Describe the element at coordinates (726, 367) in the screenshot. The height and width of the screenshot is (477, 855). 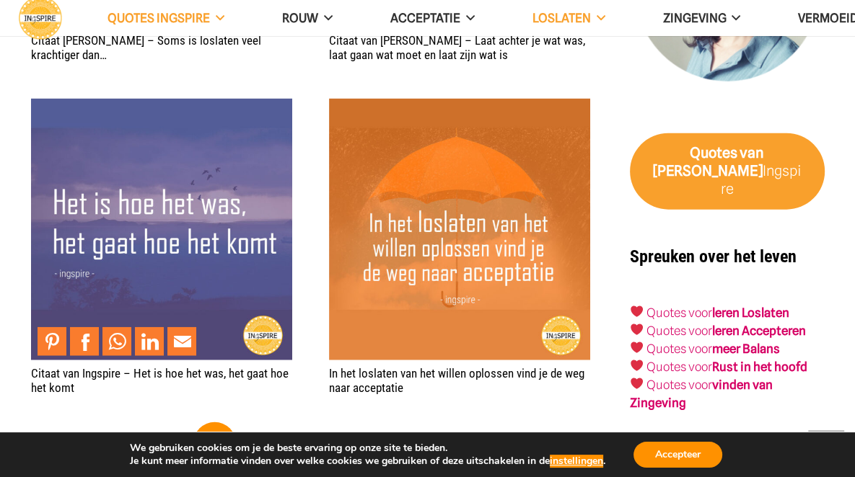
I see `a: Quotes voorRust in het hoofd` at that location.